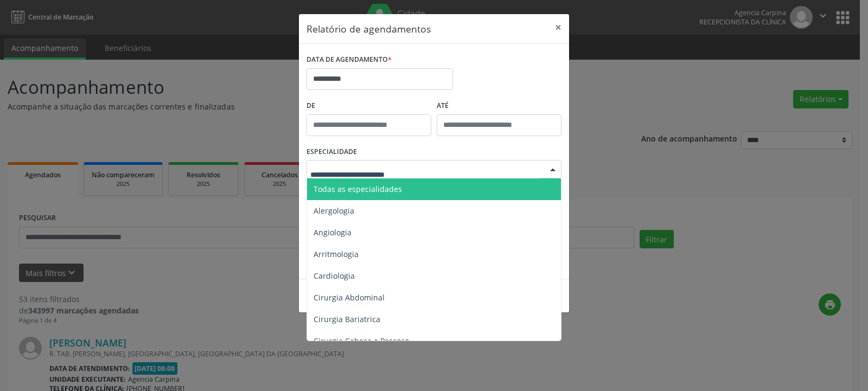  What do you see at coordinates (334, 210) in the screenshot?
I see `span: Alergologia` at bounding box center [334, 210].